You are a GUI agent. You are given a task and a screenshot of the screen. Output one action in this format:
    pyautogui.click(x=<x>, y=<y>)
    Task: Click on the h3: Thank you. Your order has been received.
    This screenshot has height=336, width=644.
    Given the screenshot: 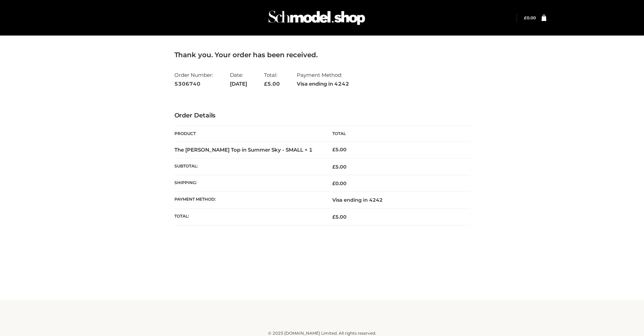 What is the action you would take?
    pyautogui.click(x=322, y=55)
    